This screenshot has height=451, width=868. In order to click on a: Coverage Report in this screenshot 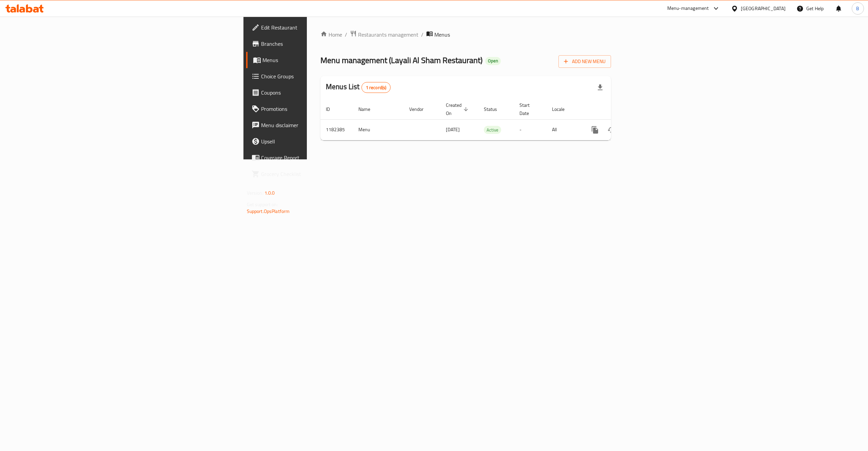, I will do `click(317, 158)`.